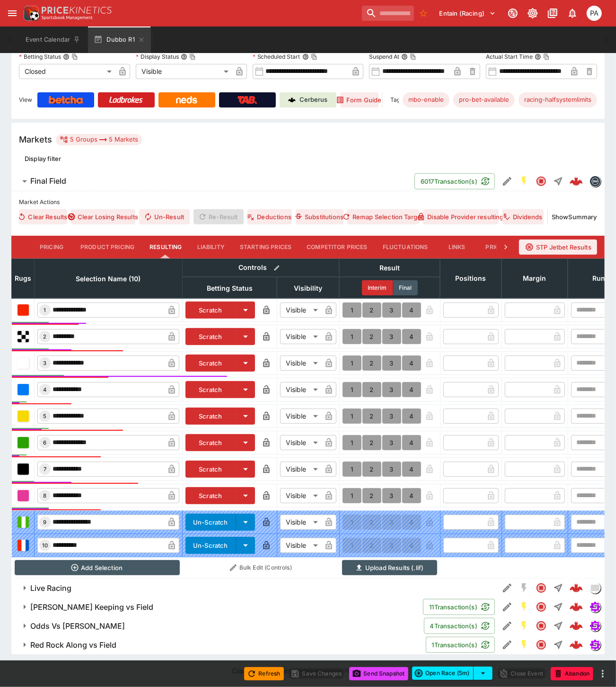 The width and height of the screenshot is (616, 687). Describe the element at coordinates (67, 72) in the screenshot. I see `div: Closed` at that location.